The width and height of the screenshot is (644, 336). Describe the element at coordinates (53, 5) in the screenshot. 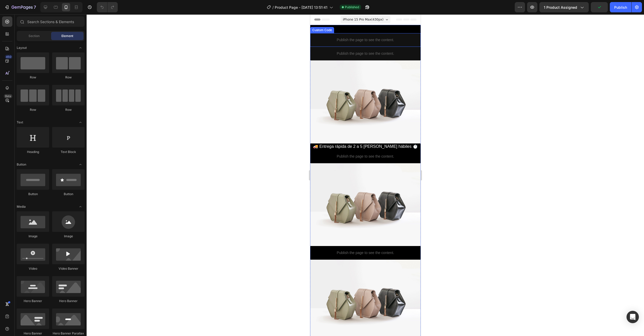

I see `span: iPhone 15 Pro Max ( 430 px)` at that location.